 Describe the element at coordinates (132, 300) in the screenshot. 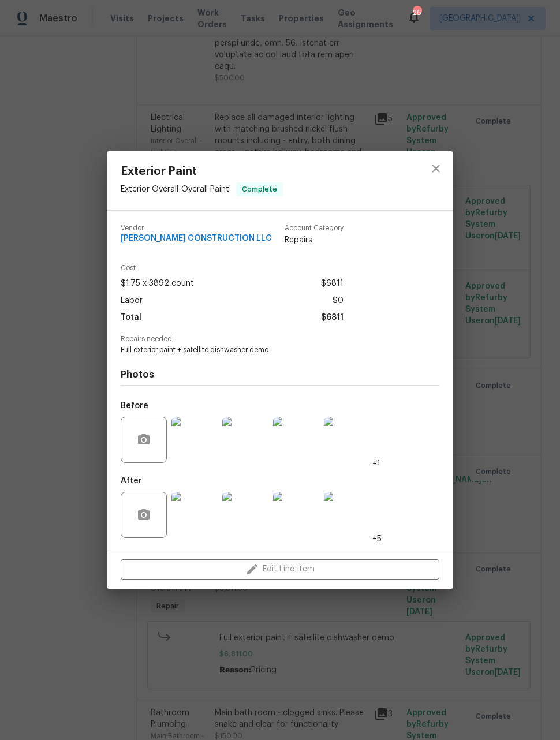

I see `span: Labor` at that location.